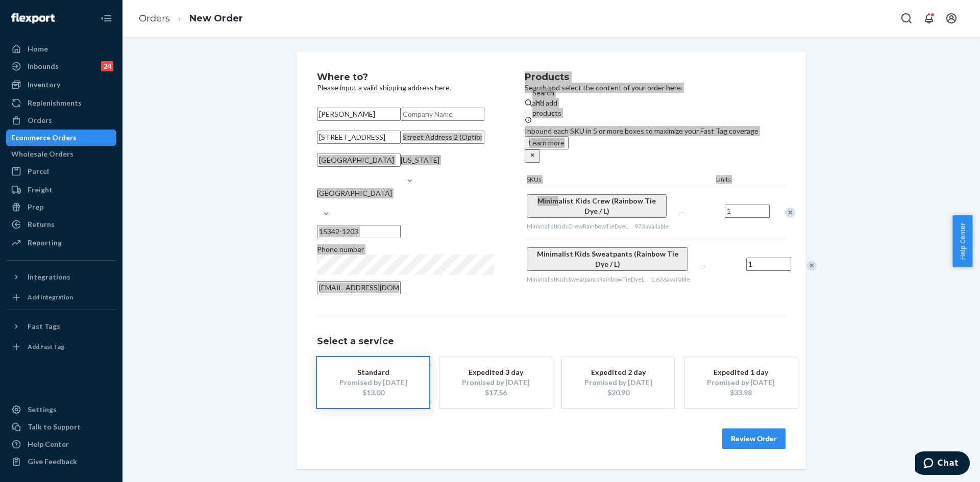  What do you see at coordinates (61, 171) in the screenshot?
I see `a: Parcel` at bounding box center [61, 171].